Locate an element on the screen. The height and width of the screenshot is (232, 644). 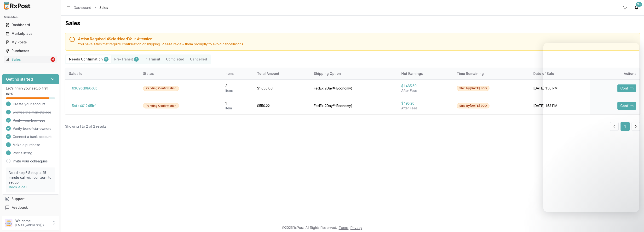
a: My Posts is located at coordinates (31, 42).